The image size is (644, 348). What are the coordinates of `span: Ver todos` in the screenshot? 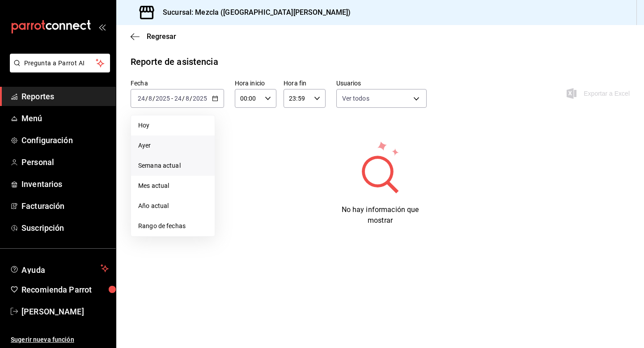 It's located at (356, 99).